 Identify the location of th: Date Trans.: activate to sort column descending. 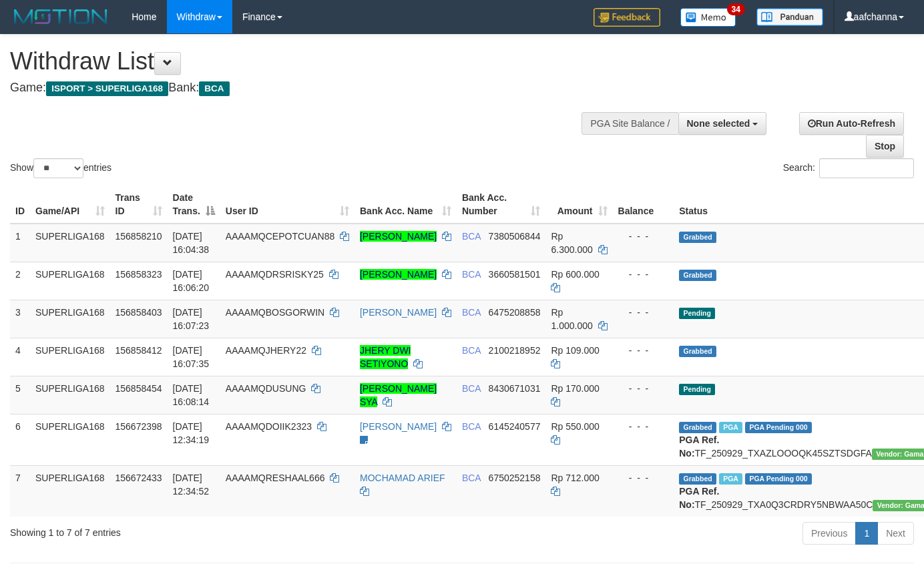
(194, 204).